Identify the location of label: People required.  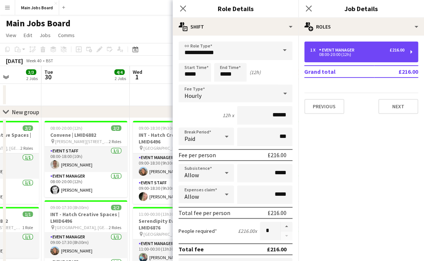
(198, 231).